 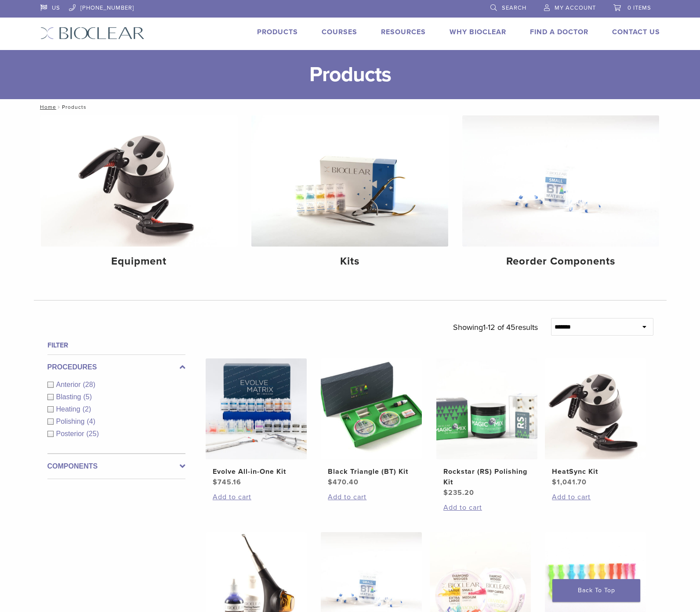 I want to click on a: Why Bioclear, so click(x=478, y=32).